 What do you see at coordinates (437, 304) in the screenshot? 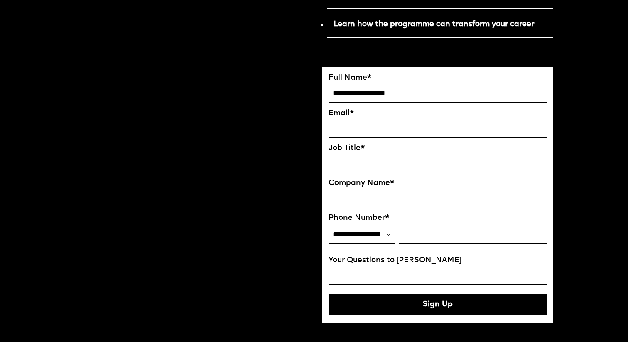
I see `button: Sign Up` at bounding box center [437, 304].